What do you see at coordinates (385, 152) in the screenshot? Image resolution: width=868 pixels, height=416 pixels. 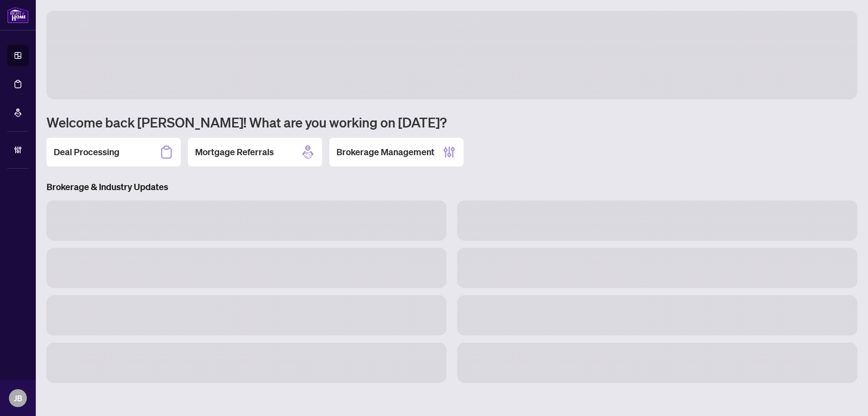 I see `h2: Brokerage Management` at bounding box center [385, 152].